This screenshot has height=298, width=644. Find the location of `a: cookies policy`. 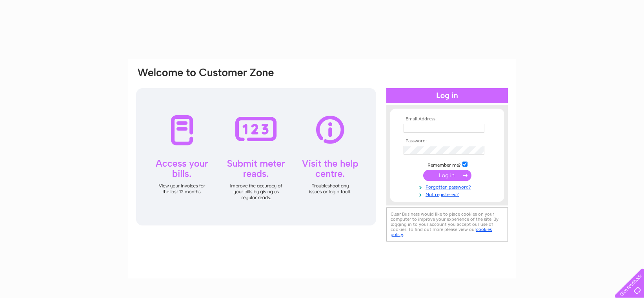

a: cookies policy is located at coordinates (441, 232).